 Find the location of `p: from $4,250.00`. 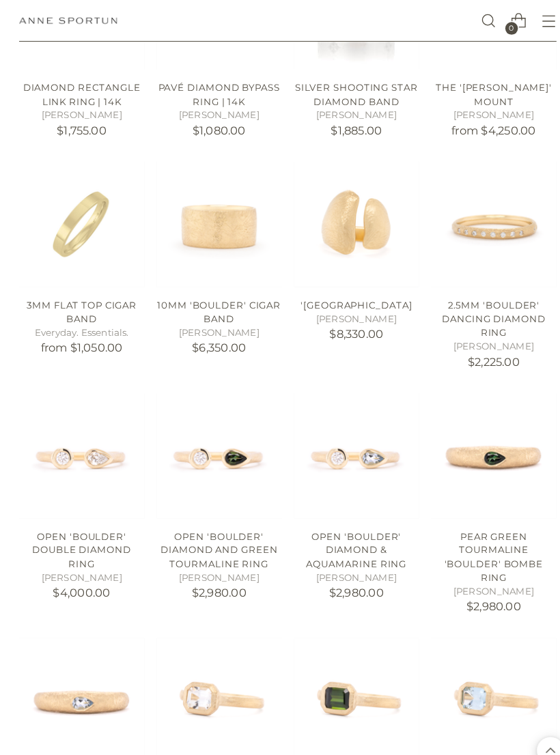

p: from $4,250.00 is located at coordinates (480, 128).